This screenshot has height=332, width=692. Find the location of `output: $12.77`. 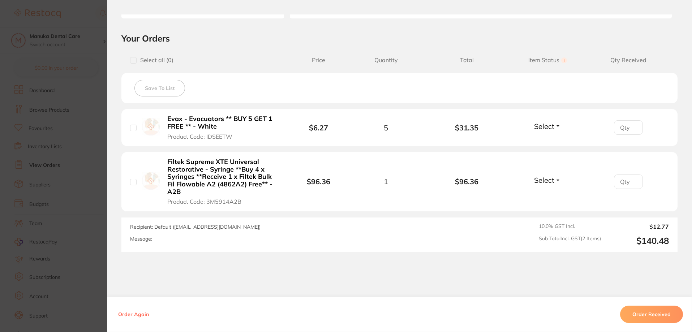

output: $12.77 is located at coordinates (638, 227).